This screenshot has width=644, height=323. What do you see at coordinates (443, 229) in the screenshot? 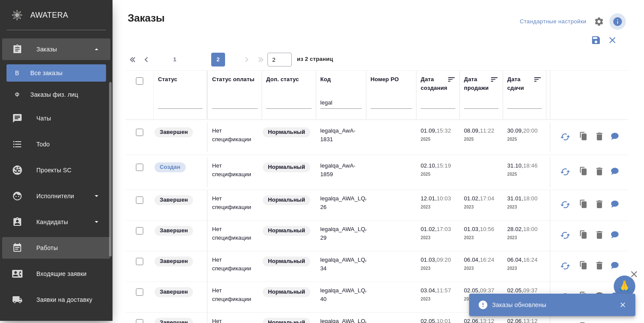
I see `p: 17:03` at bounding box center [443, 229].